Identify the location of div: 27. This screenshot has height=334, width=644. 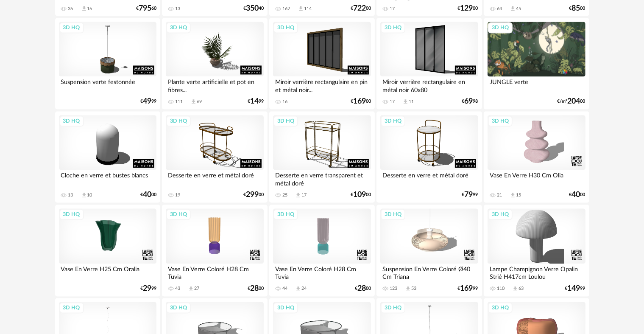
(197, 289).